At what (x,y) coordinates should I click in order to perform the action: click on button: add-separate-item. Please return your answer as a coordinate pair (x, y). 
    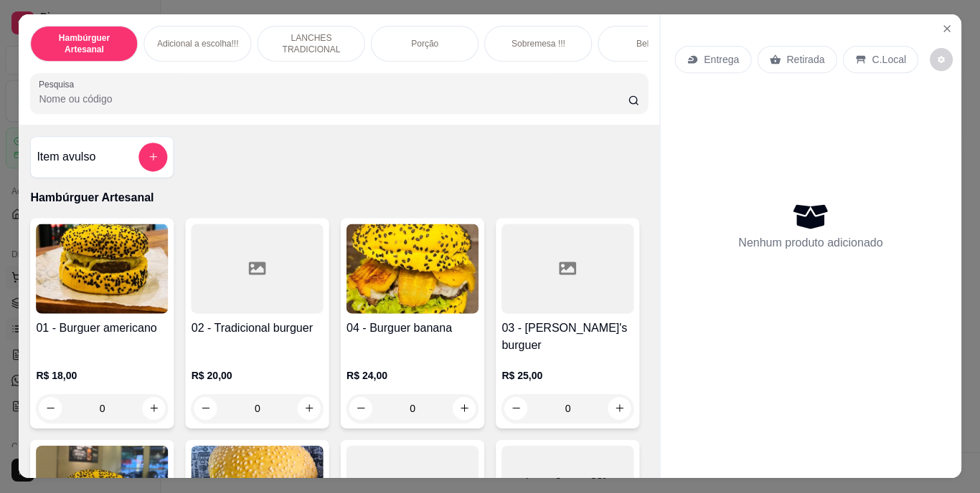
    Looking at the image, I should click on (154, 157).